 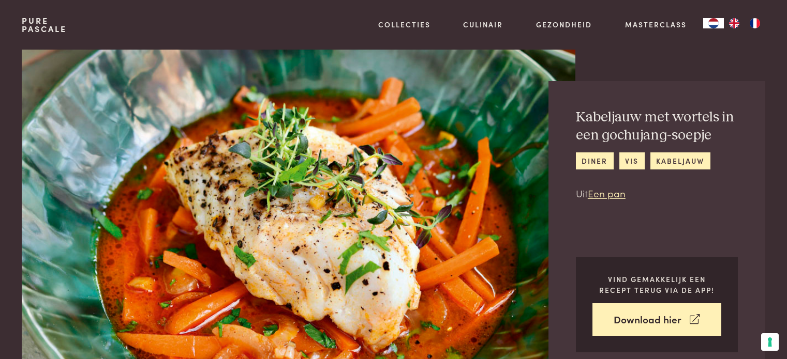 What do you see at coordinates (656, 284) in the screenshot?
I see `p: Vind gemakkelijk een recept terug via de app!` at bounding box center [656, 284].